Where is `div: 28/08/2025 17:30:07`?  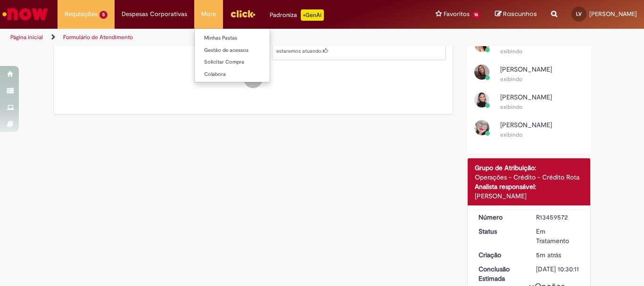
div: 28/08/2025 17:30:07 is located at coordinates (558, 255).